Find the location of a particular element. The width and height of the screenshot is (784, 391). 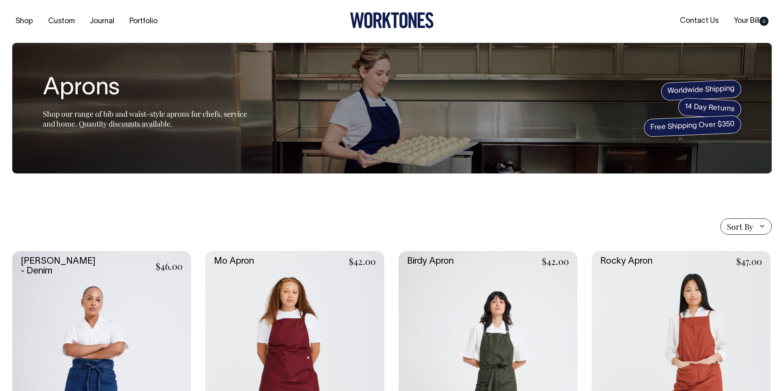

span: Worldwide Shipping is located at coordinates (702, 90).